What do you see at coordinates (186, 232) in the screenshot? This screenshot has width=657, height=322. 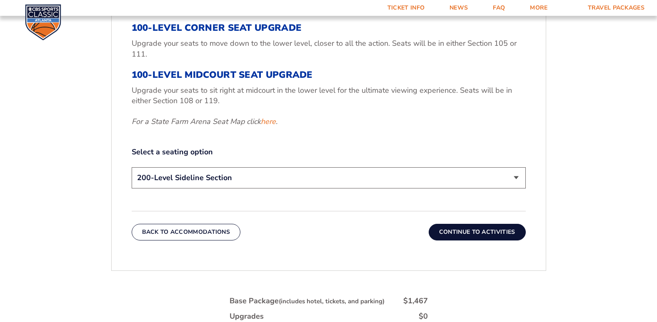 I see `button: Back To Accommodations` at bounding box center [186, 232].